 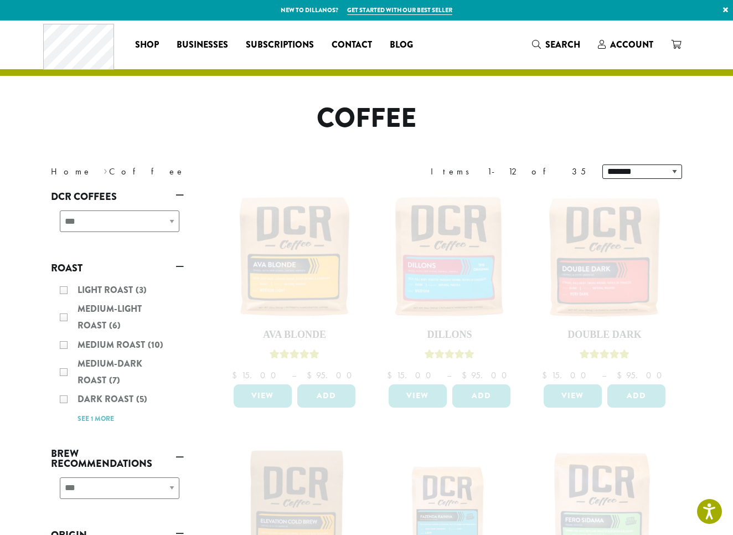 I want to click on div: Items 1-12 of 35, so click(x=508, y=172).